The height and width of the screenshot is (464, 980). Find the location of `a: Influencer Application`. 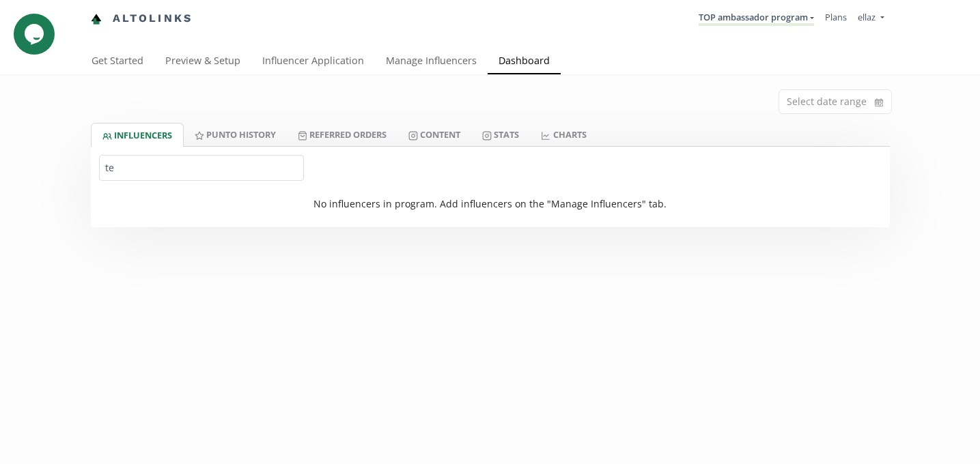

a: Influencer Application is located at coordinates (312, 63).